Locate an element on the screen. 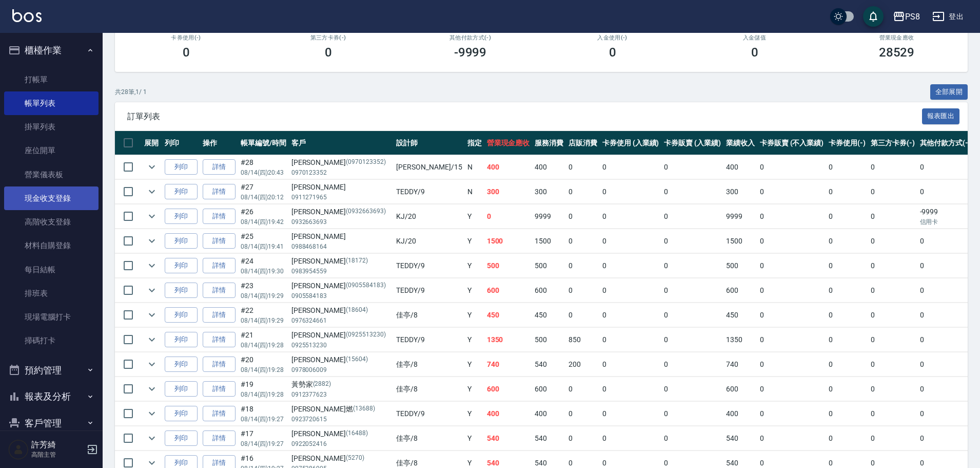  th: 業績收入 is located at coordinates (740, 143).